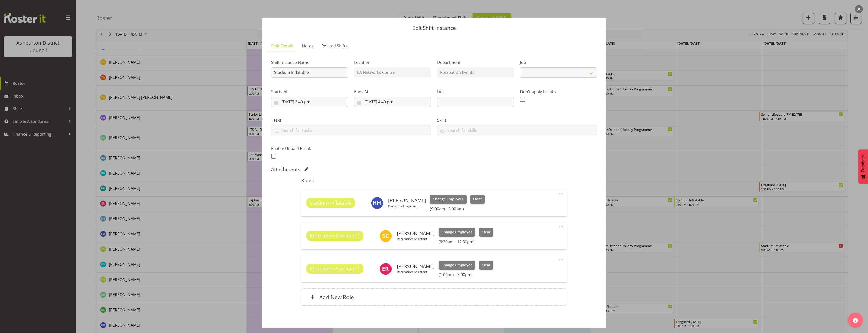 This screenshot has width=868, height=333. What do you see at coordinates (285, 169) in the screenshot?
I see `h5: Attachments` at bounding box center [285, 169].